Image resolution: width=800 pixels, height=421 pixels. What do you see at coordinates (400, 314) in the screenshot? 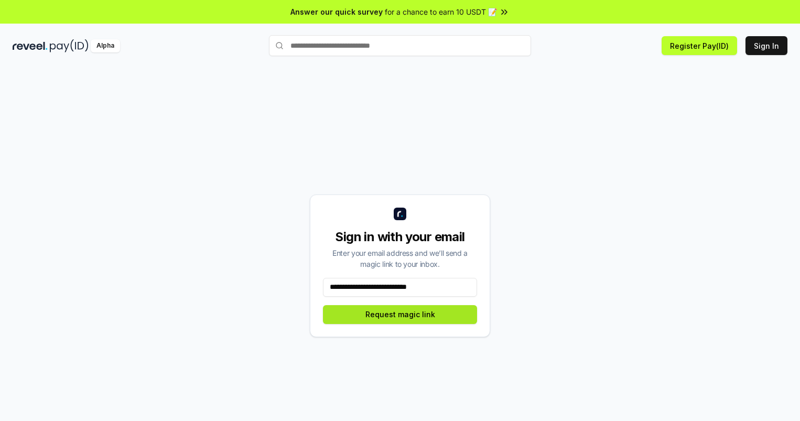
I see `button: Request magic link` at bounding box center [400, 314].